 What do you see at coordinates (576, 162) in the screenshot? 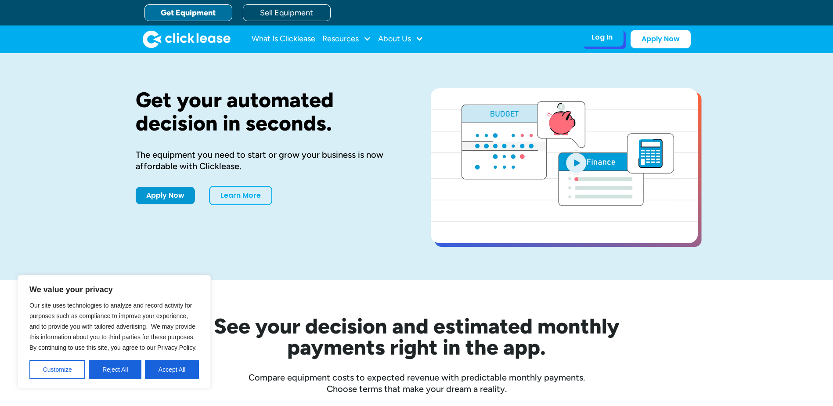
I see `img: Blue play button logo on a light blue circular background` at bounding box center [576, 162].